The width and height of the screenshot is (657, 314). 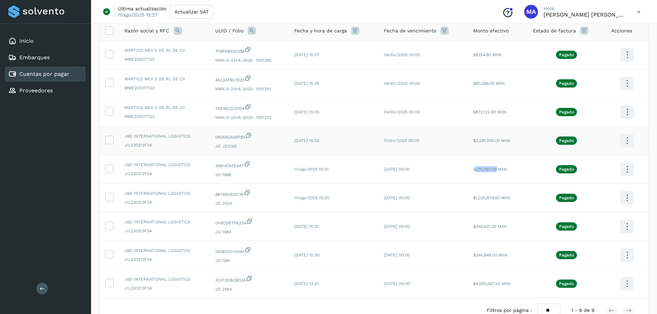 I want to click on span: Estado de factura, so click(x=555, y=31).